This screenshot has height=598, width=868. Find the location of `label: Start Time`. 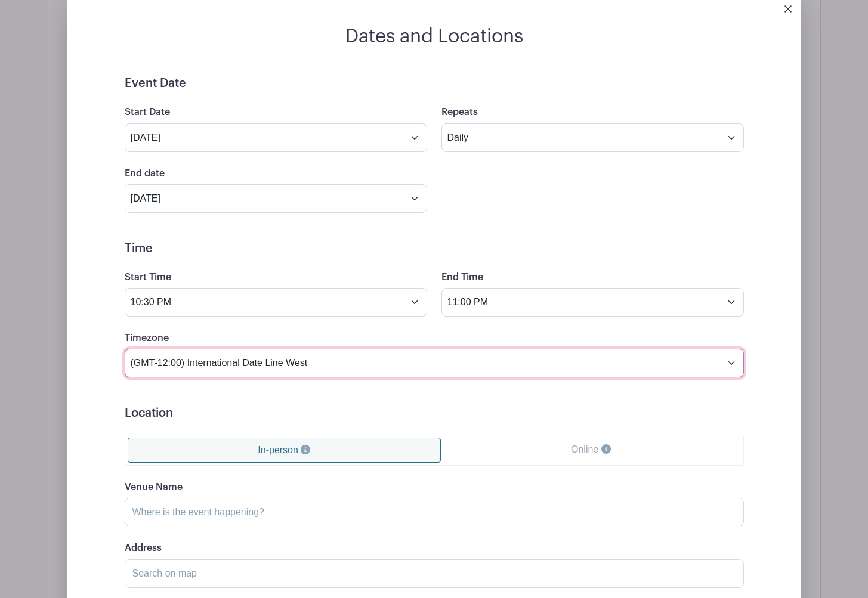

label: Start Time is located at coordinates (148, 277).